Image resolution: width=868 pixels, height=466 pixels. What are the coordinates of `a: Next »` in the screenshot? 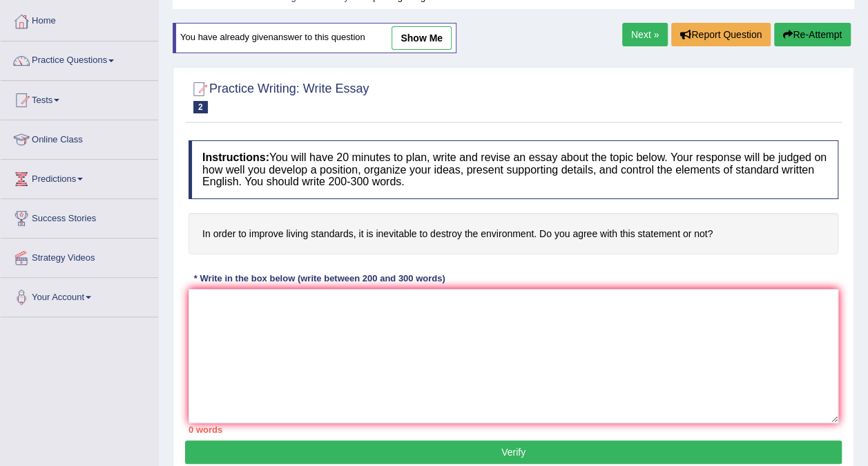 It's located at (645, 35).